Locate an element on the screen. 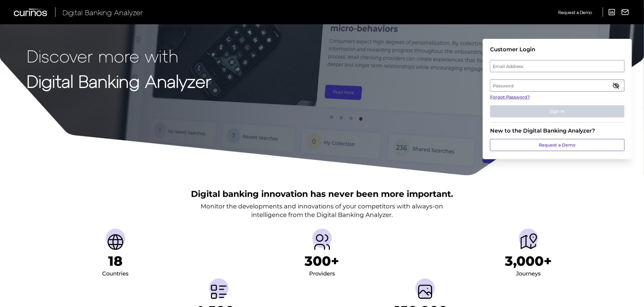 Image resolution: width=644 pixels, height=307 pixels. h1: 18 is located at coordinates (115, 261).